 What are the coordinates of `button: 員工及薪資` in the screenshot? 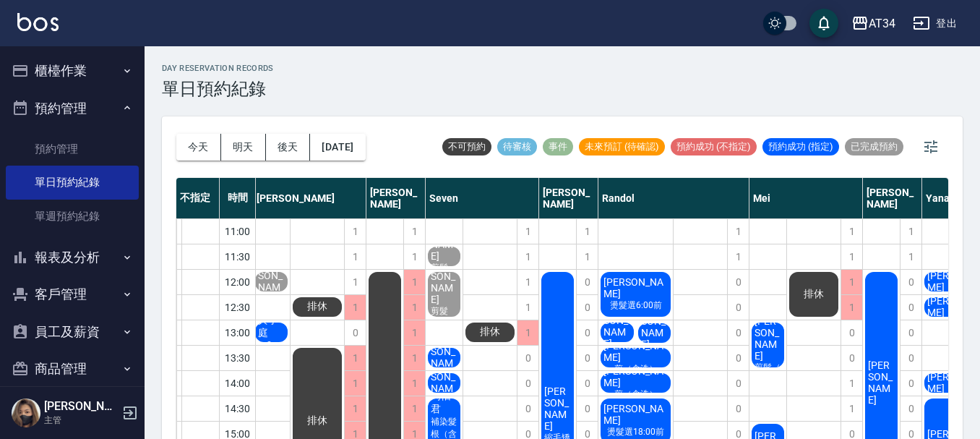 It's located at (72, 332).